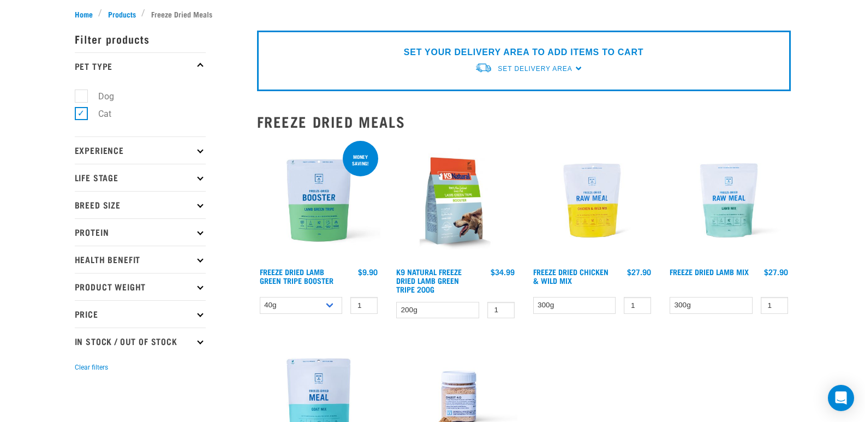  I want to click on a: Home, so click(87, 14).